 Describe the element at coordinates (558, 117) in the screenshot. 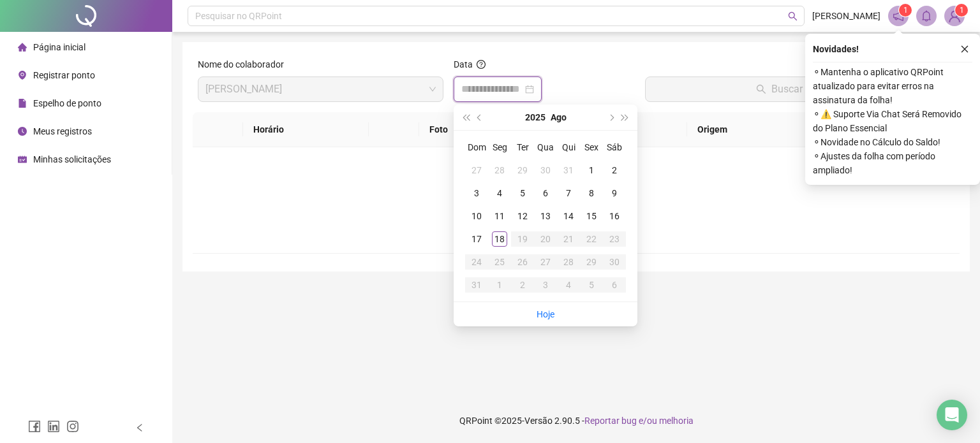

I see `button: month panel` at that location.